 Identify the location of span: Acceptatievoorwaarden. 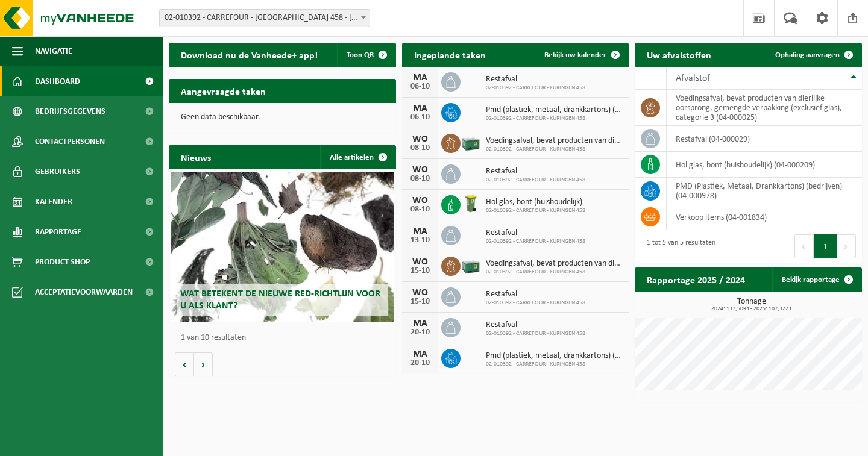
(84, 292).